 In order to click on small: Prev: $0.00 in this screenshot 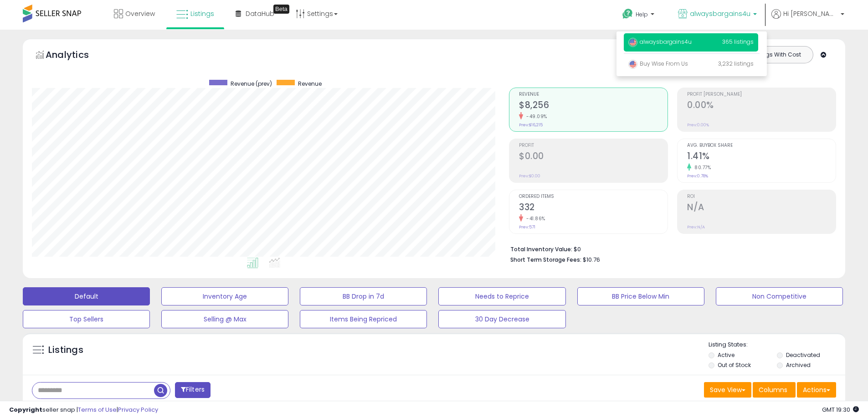, I will do `click(530, 176)`.